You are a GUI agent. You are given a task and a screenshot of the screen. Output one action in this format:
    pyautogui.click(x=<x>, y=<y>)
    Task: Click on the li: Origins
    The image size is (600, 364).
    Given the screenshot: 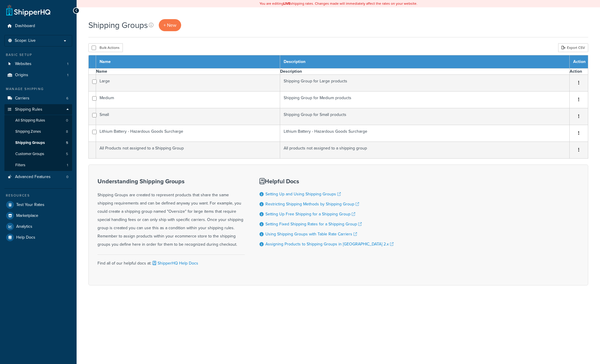 What is the action you would take?
    pyautogui.click(x=38, y=75)
    